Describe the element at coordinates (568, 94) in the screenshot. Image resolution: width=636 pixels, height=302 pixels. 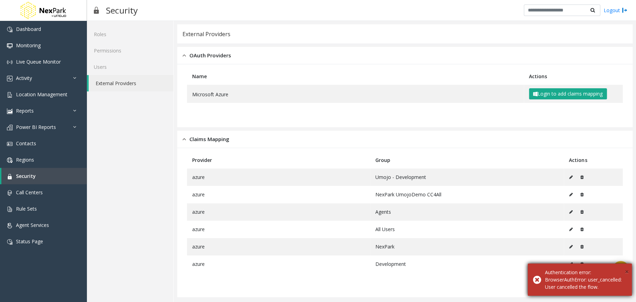
I see `button: Login to add claims mapping` at that location.